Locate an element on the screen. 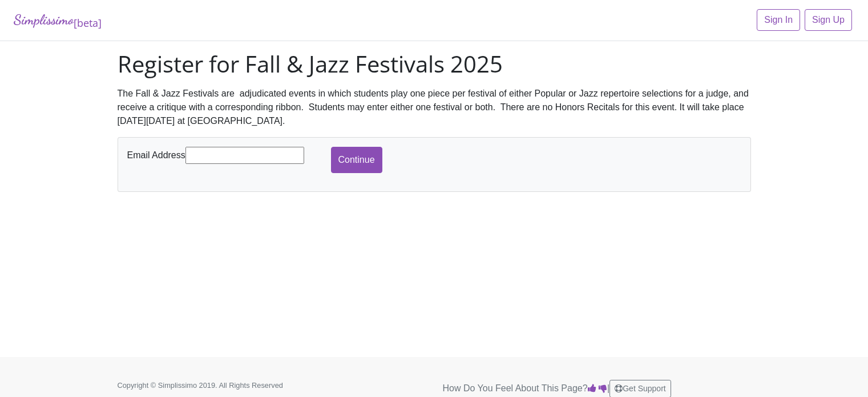 This screenshot has height=397, width=868. input: Continue is located at coordinates (357, 160).